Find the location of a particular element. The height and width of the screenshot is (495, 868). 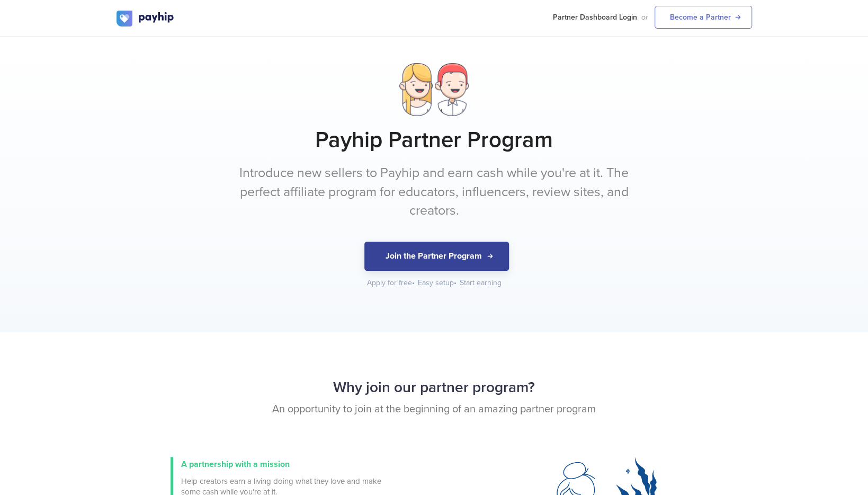

h2: Why join our partner program? is located at coordinates (434, 387).